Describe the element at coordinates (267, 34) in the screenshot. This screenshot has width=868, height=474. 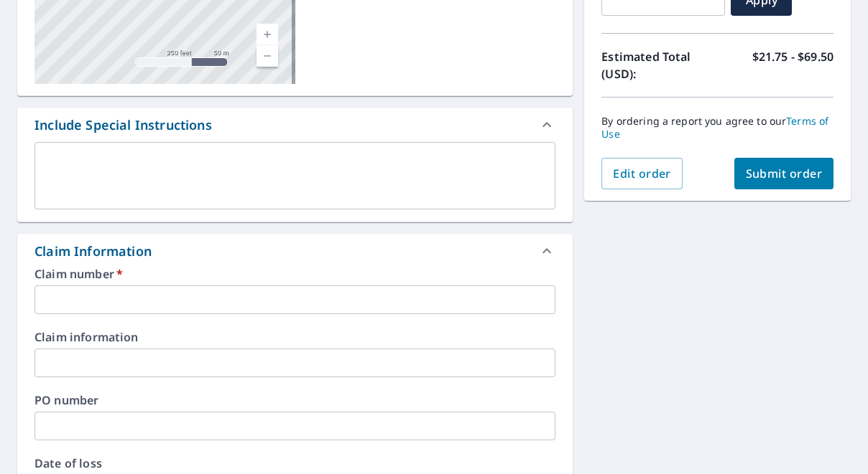
I see `a: Current Level 17, Zoom In` at that location.